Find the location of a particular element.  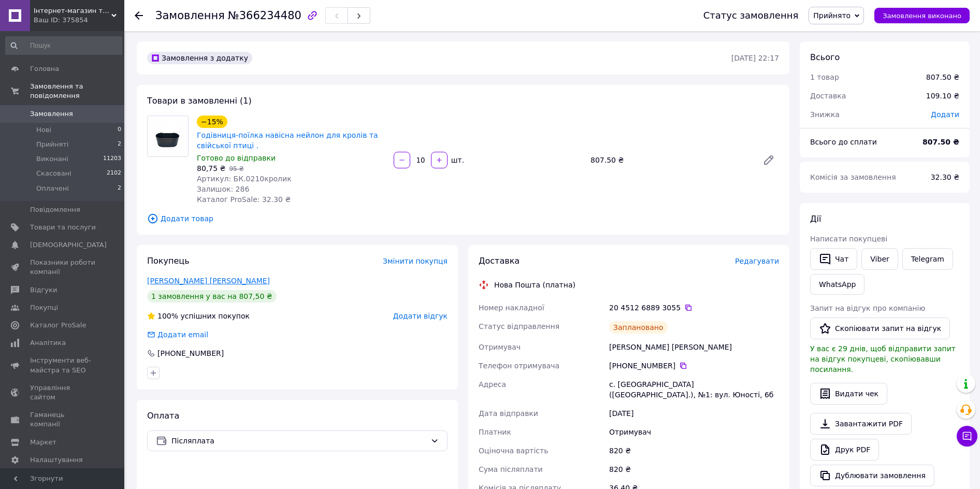

span: Оплачені is located at coordinates (52, 189).